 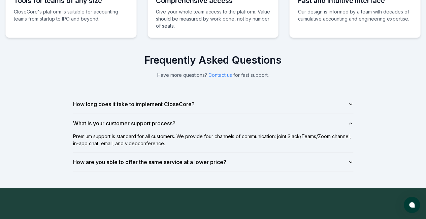 What do you see at coordinates (213, 19) in the screenshot?
I see `p: Give your whole team access to the platform. Value should be measured by work done, not by number...` at bounding box center [213, 19].